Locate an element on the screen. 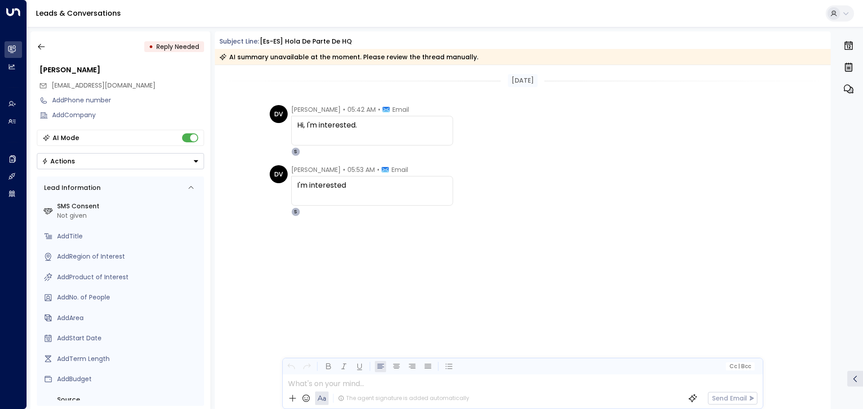  span: Subject Line: is located at coordinates (239, 41).